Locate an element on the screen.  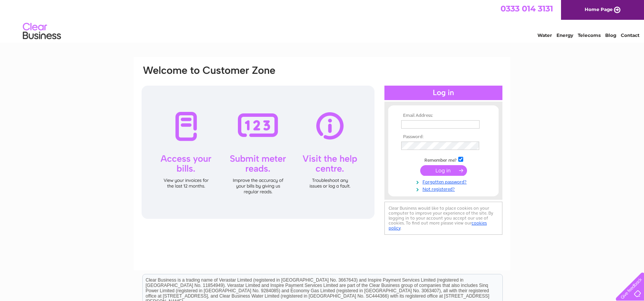
td: Remember me? is located at coordinates (443, 159).